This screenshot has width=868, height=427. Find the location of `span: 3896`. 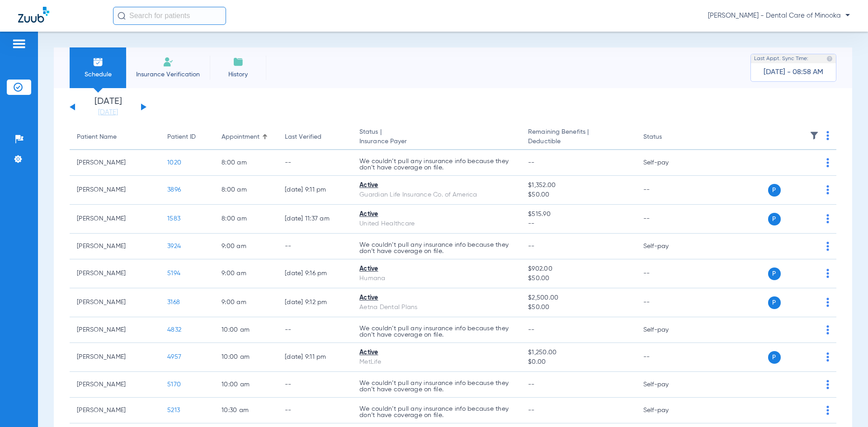

span: 3896 is located at coordinates (174, 190).